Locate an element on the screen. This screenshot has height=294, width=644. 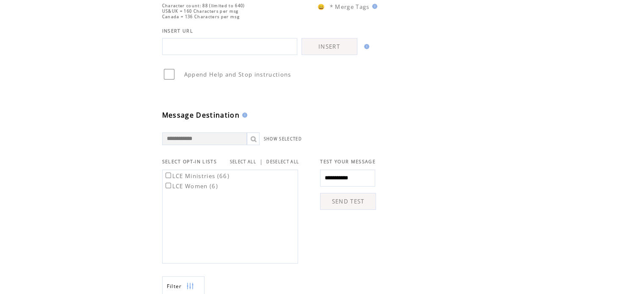
span: SELECT OPT-IN LISTS is located at coordinates (189, 162).